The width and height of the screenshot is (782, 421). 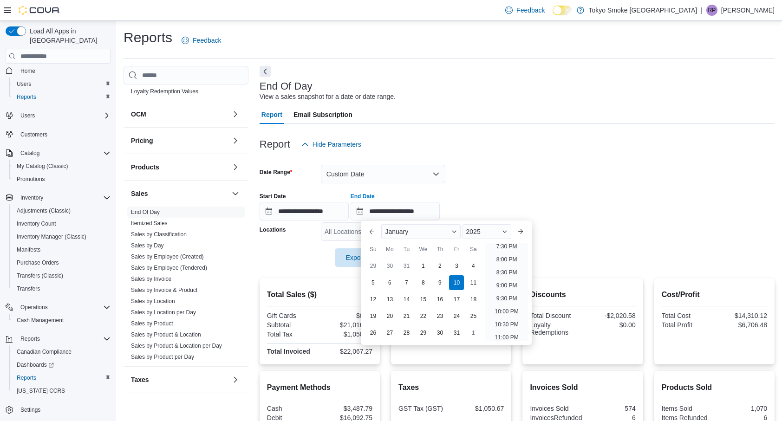 I want to click on span: Dark Mode, so click(x=553, y=15).